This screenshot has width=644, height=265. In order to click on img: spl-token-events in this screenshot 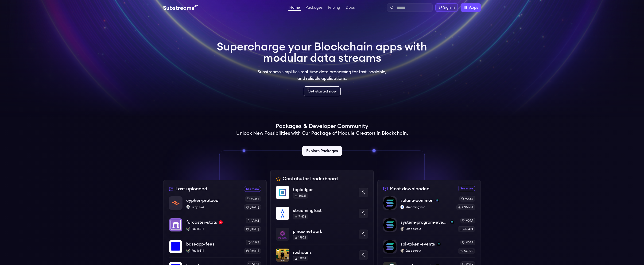, I will do `click(390, 247)`.